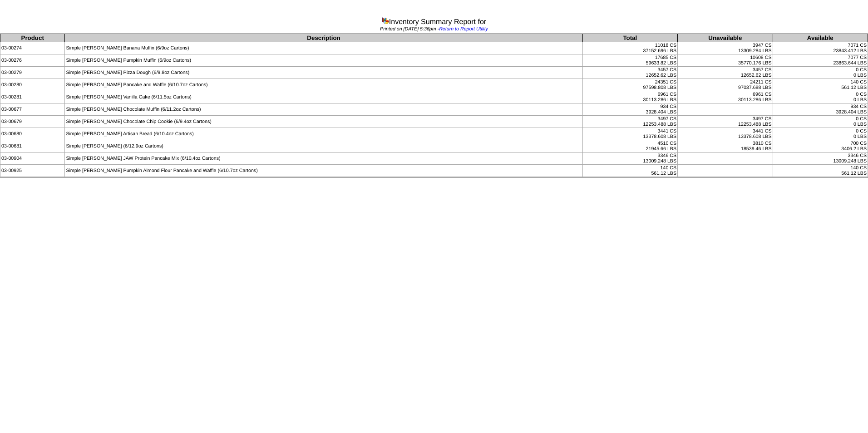 The height and width of the screenshot is (433, 868). Describe the element at coordinates (33, 146) in the screenshot. I see `td: 03-00681` at that location.